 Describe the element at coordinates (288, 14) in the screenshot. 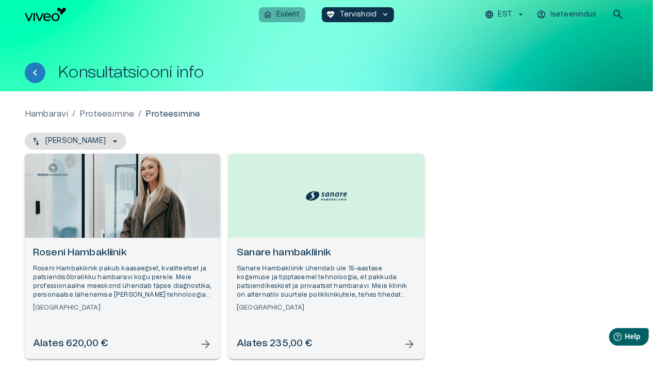

I see `p: Esileht` at that location.